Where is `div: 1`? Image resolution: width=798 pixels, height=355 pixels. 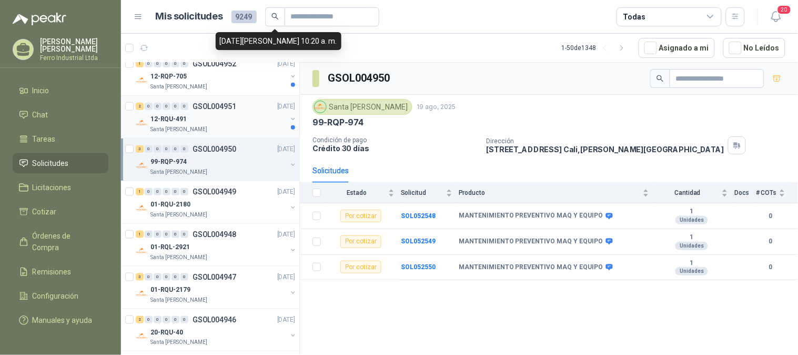 div: 1 is located at coordinates (139, 234).